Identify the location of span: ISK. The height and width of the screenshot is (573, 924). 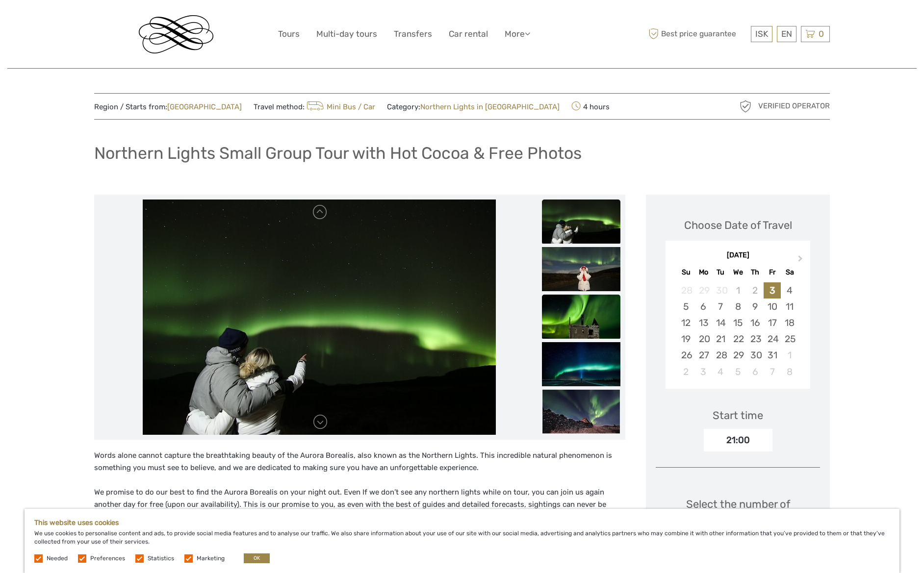
(762, 34).